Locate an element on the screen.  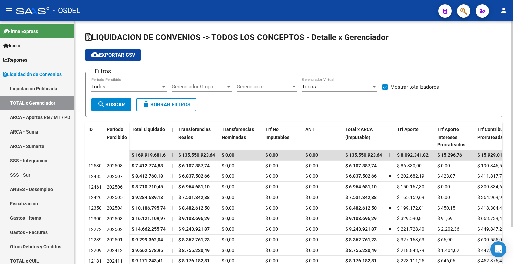
span: $ 165.159,69 is located at coordinates (411, 197).